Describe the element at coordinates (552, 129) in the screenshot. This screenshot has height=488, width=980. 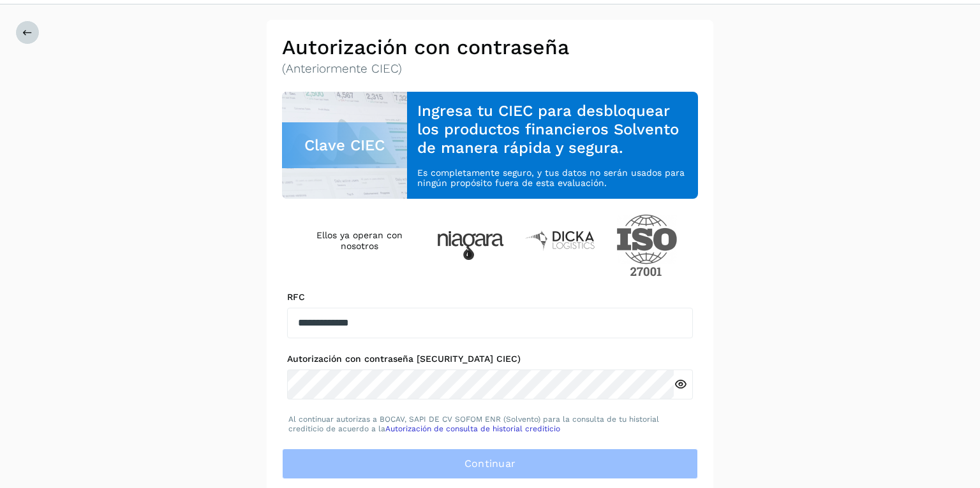
I see `h3: Ingresa tu CIEC para desbloquear los productos financieros Solvento de manera rápida y segura.` at that location.